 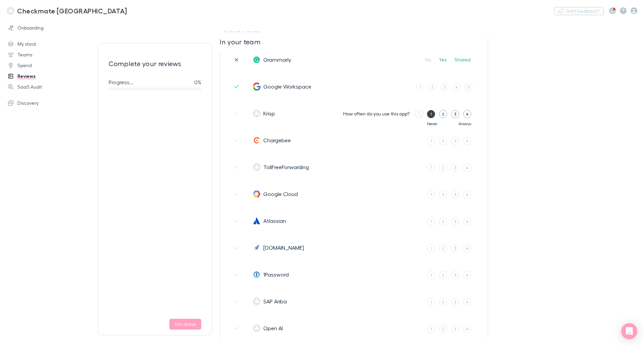 What do you see at coordinates (46, 66) in the screenshot?
I see `a: Spend` at bounding box center [46, 66].